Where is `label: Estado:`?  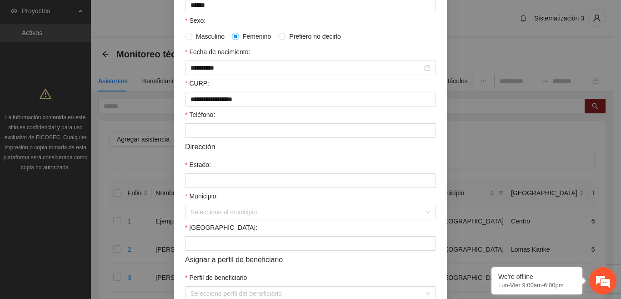 label: Estado: is located at coordinates (198, 165).